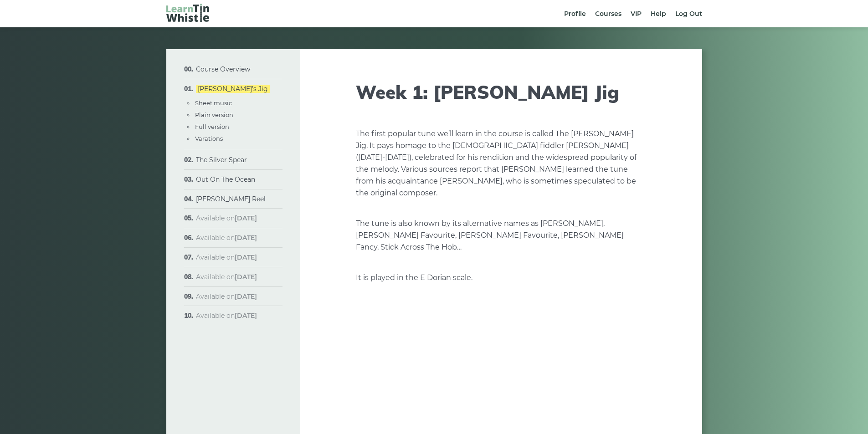 The image size is (868, 434). What do you see at coordinates (575, 14) in the screenshot?
I see `span: Profile` at bounding box center [575, 14].